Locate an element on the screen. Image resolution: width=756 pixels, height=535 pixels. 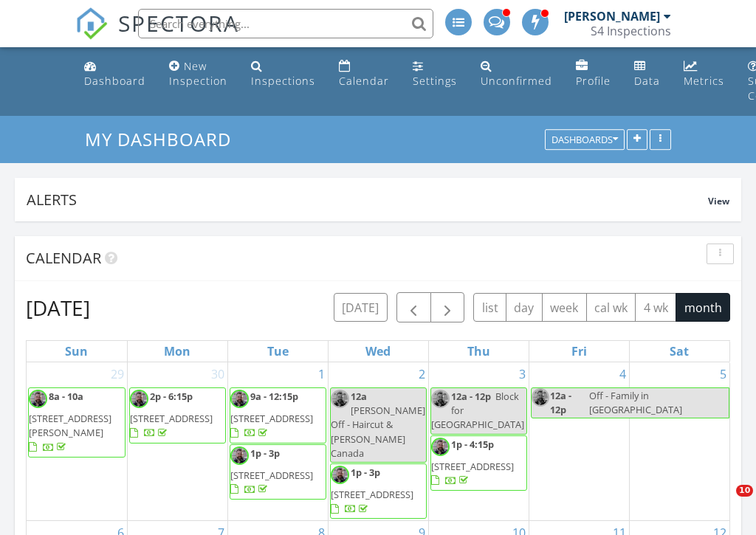
div: Alerts is located at coordinates (367, 199).